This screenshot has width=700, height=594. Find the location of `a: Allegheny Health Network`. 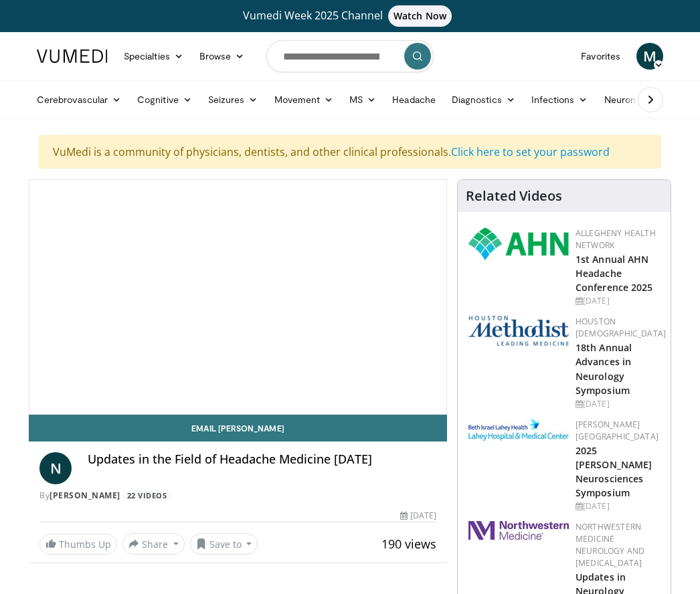

a: Allegheny Health Network is located at coordinates (615, 238).